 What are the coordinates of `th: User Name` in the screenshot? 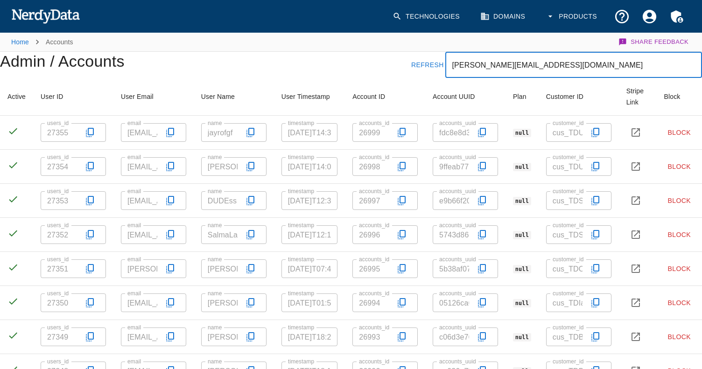 It's located at (234, 97).